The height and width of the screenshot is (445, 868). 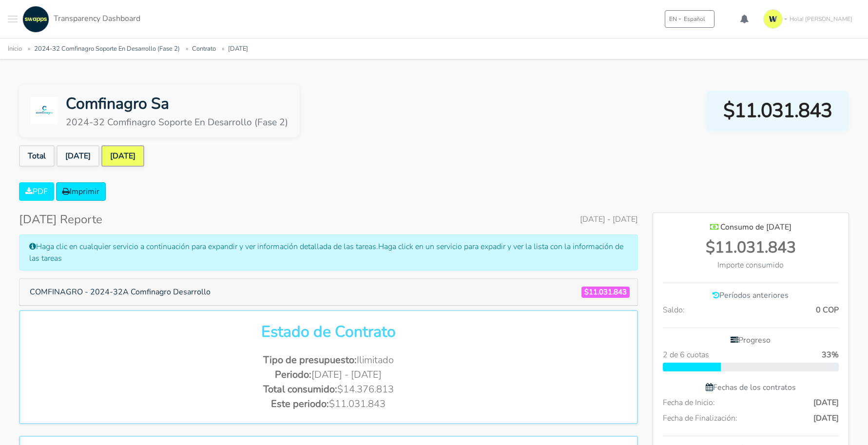 What do you see at coordinates (830, 355) in the screenshot?
I see `span: 33%` at bounding box center [830, 355].